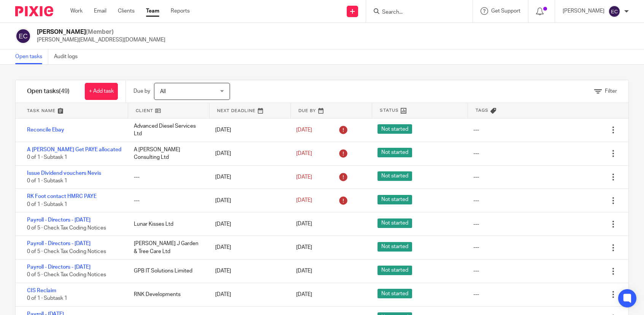 The image size is (644, 315). I want to click on a: Work, so click(76, 11).